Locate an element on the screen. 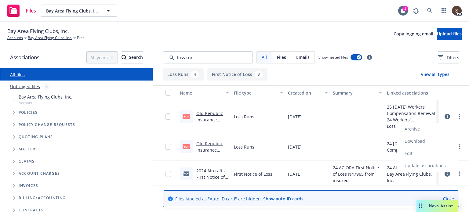  span: 24 AC ORA First Notice of Loss N47965 from insured is located at coordinates (358, 174).